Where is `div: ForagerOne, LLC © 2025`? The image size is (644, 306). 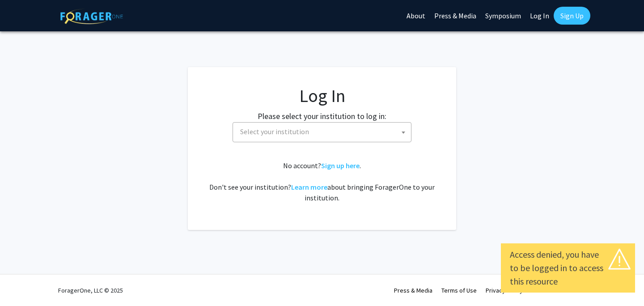 div: ForagerOne, LLC © 2025 is located at coordinates (90, 290).